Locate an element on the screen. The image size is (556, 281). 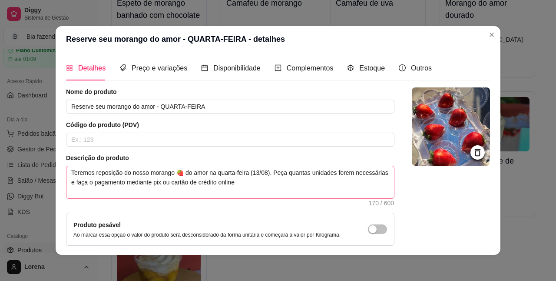
textarea: Teremos reposição do nosso morango 🍓 do amor na quarta-feira (13/08). Peça quantas unidades forem... is located at coordinates (230, 182).